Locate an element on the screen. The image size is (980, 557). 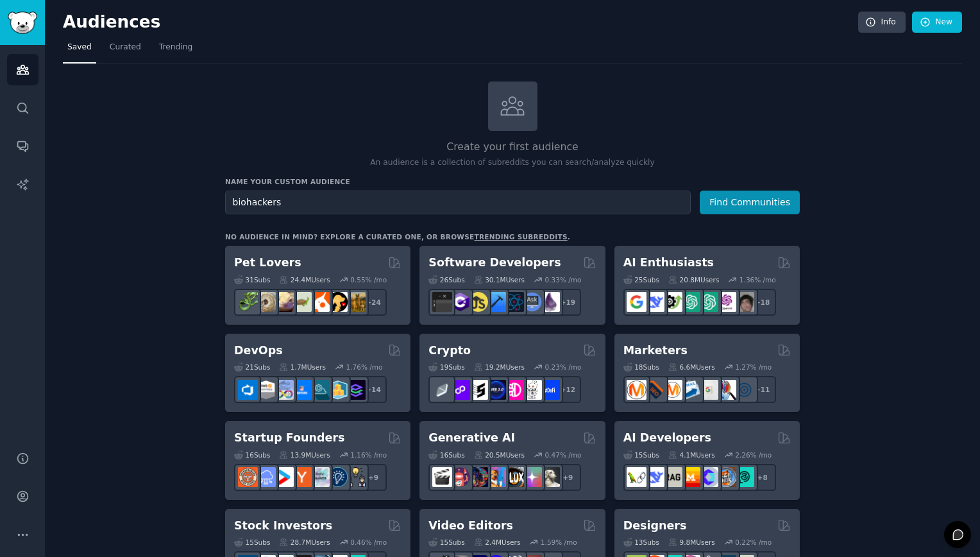
div: 0.55 % /mo is located at coordinates (368, 280).